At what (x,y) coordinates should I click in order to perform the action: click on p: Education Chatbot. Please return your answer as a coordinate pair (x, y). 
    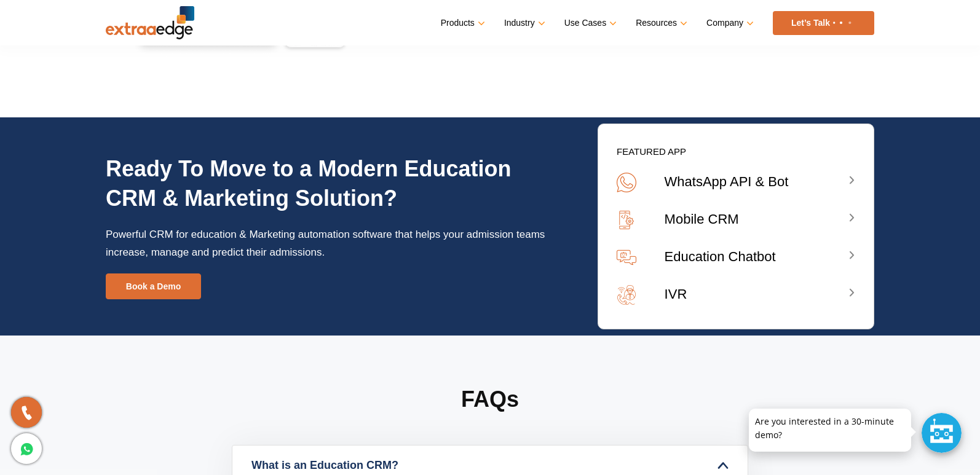
    Looking at the image, I should click on (757, 256).